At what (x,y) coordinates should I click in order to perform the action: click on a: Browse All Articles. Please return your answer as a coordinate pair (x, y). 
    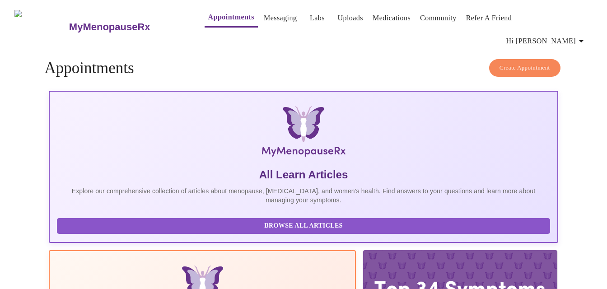
    Looking at the image, I should click on (304, 225).